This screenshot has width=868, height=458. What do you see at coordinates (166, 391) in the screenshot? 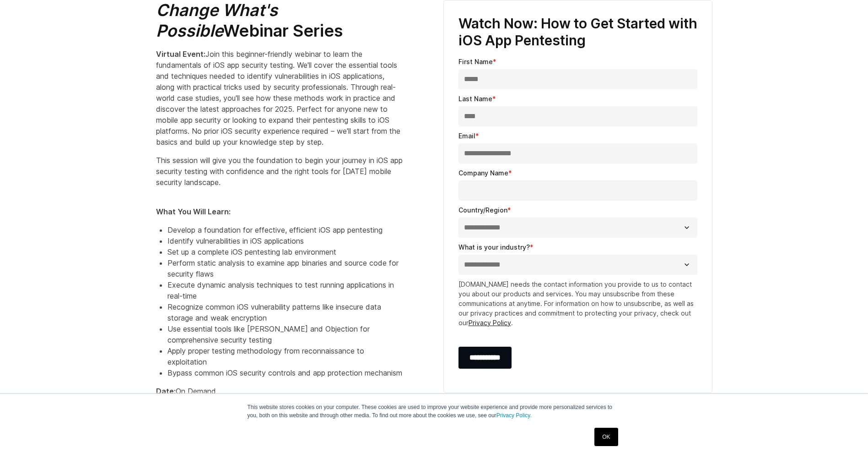
I see `strong: Date:` at bounding box center [166, 391].